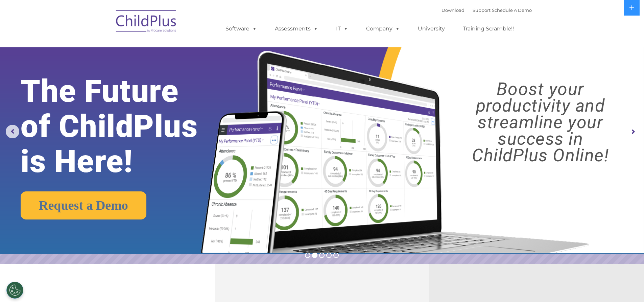  I want to click on a: Schedule A Demo, so click(512, 10).